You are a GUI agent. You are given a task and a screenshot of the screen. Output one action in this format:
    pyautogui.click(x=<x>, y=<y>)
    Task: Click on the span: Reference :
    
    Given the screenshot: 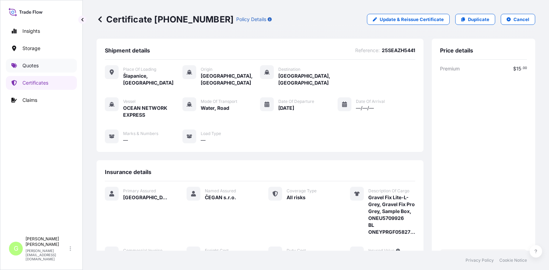 What is the action you would take?
    pyautogui.click(x=367, y=50)
    